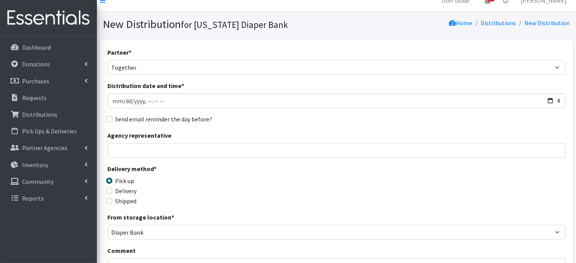  Describe the element at coordinates (35, 165) in the screenshot. I see `p: Inventory` at that location.